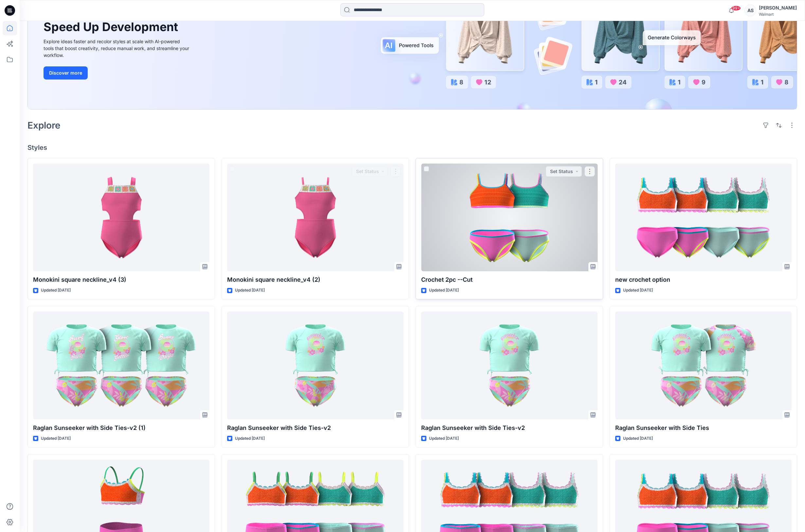  What do you see at coordinates (509, 279) in the screenshot?
I see `p: Crochet 2pc --Cut` at bounding box center [509, 279].